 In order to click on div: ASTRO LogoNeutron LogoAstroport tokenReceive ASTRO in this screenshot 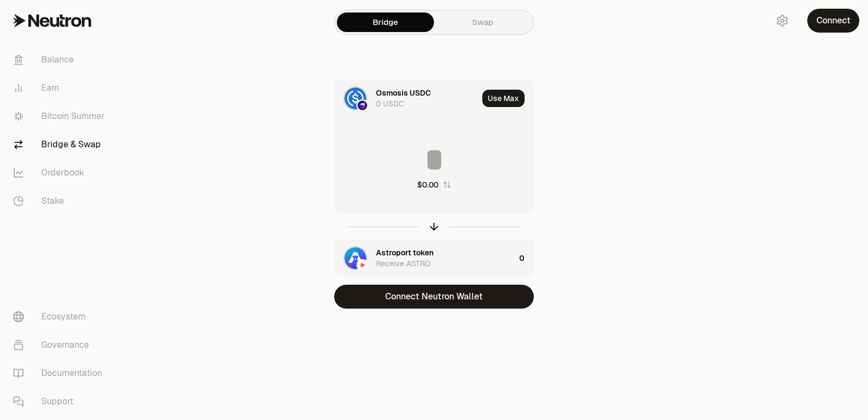, I will do `click(425, 258)`.